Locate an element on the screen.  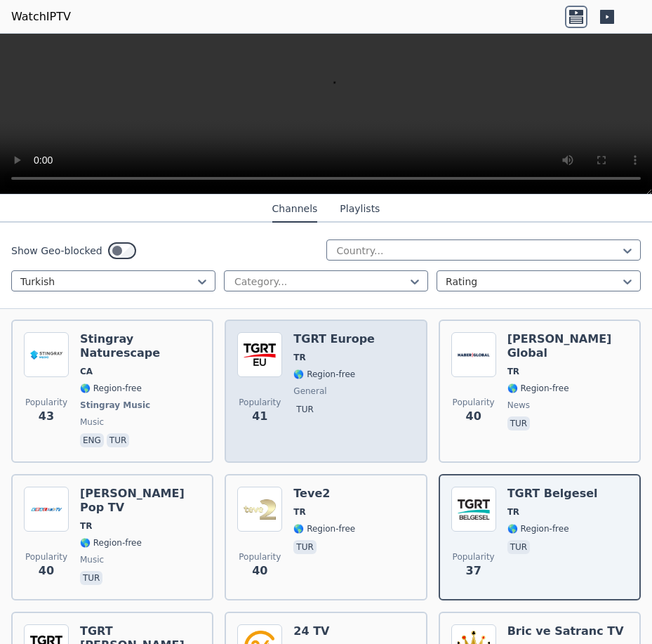
img: Stingray Naturescape is located at coordinates (46, 355).